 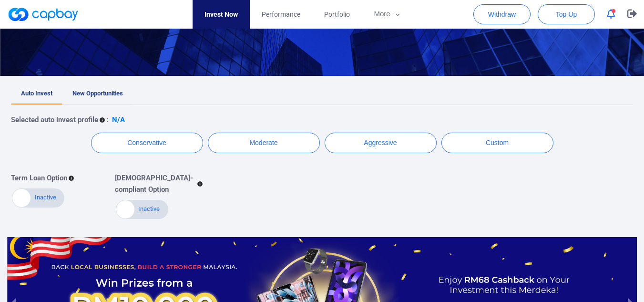 What do you see at coordinates (98, 93) in the screenshot?
I see `span: New Opportunities` at bounding box center [98, 93].